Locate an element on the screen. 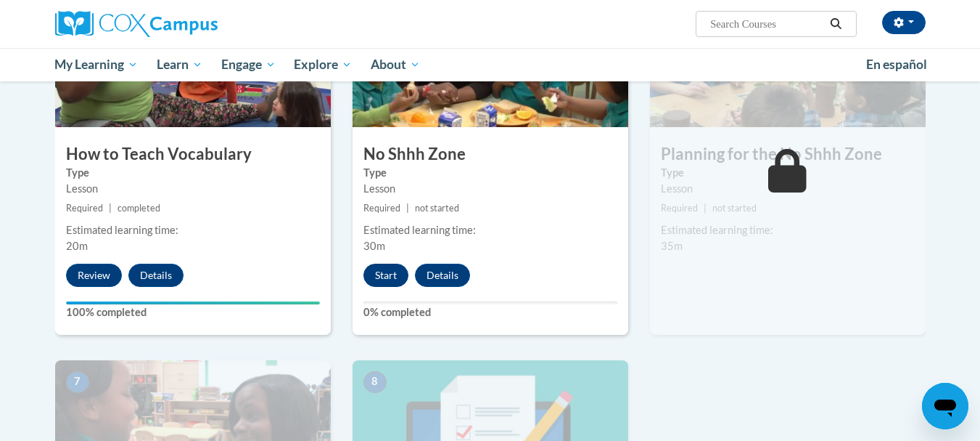 Image resolution: width=980 pixels, height=441 pixels. button: Start is located at coordinates (386, 275).